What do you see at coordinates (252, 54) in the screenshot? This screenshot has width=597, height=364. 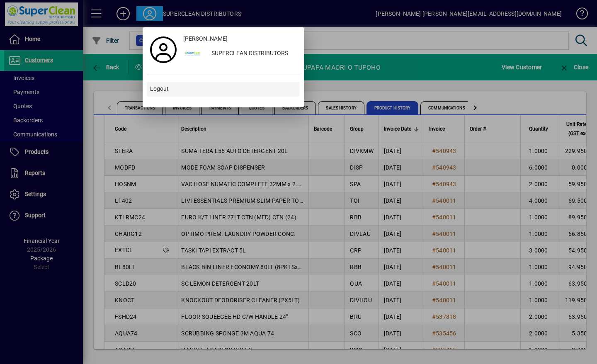 I see `div: SUPERCLEAN DISTRIBUTORS` at bounding box center [252, 54].